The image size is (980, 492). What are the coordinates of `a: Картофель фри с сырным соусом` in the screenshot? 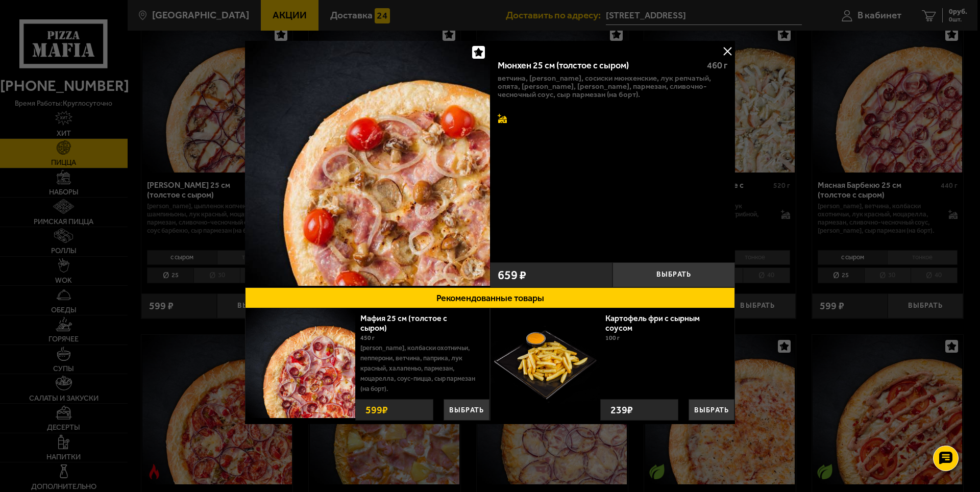 It's located at (652, 323).